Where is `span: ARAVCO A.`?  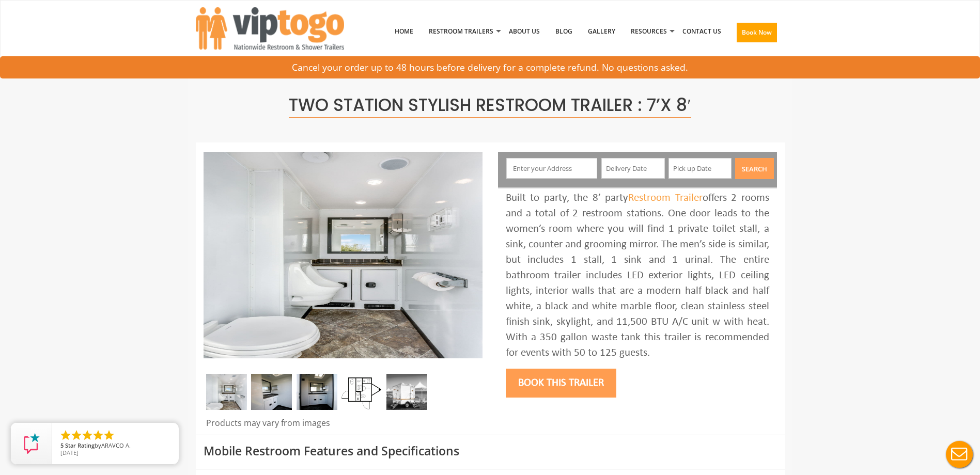 span: ARAVCO A. is located at coordinates (116, 445).